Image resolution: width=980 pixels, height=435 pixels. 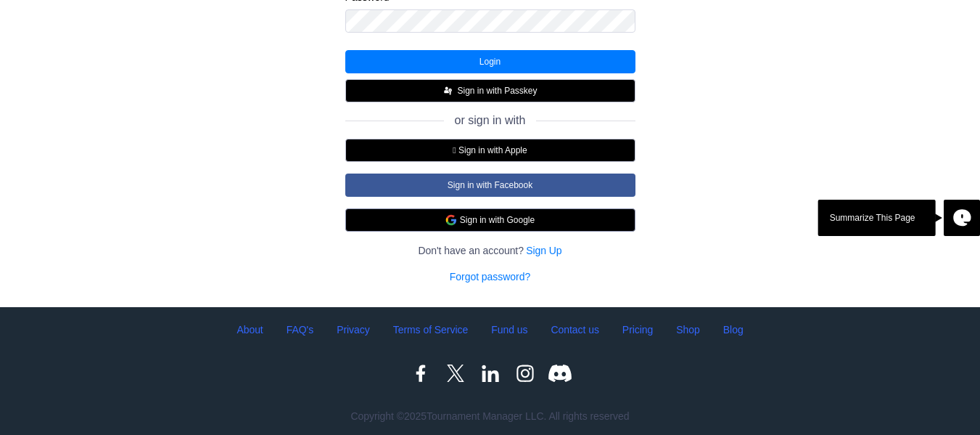 What do you see at coordinates (490, 277) in the screenshot?
I see `a: Forgot password?` at bounding box center [490, 277].